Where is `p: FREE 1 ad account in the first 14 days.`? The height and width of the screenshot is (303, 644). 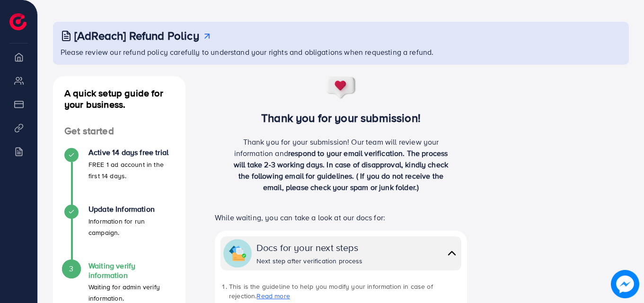
p: FREE 1 ad account in the first 14 days. is located at coordinates (131, 170).